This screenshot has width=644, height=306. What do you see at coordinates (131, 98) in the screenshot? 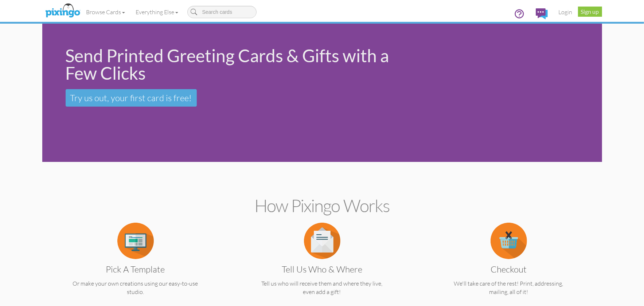
I see `a: Try us out, your first card is free!` at bounding box center [131, 98].